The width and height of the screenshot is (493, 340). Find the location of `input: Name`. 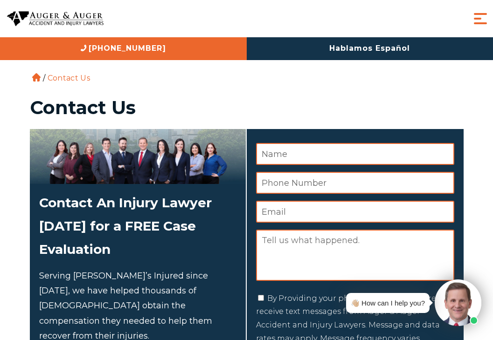

input: Name is located at coordinates (355, 154).